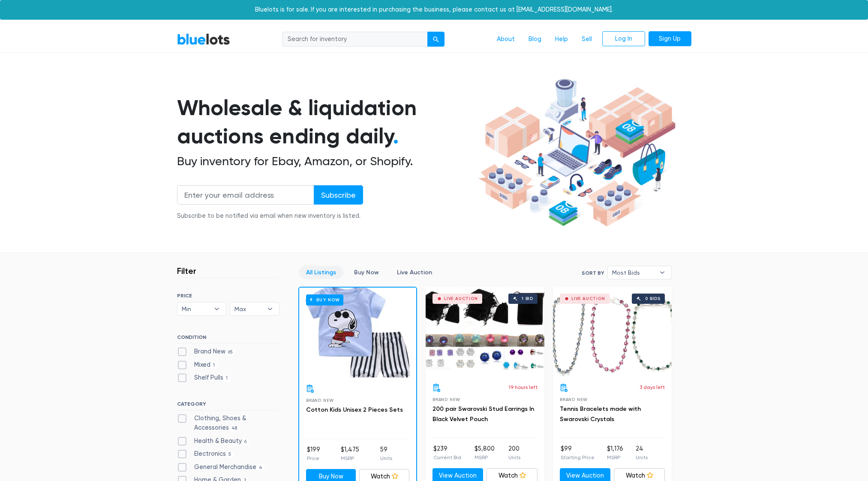  What do you see at coordinates (506, 40) in the screenshot?
I see `a: About` at bounding box center [506, 40].